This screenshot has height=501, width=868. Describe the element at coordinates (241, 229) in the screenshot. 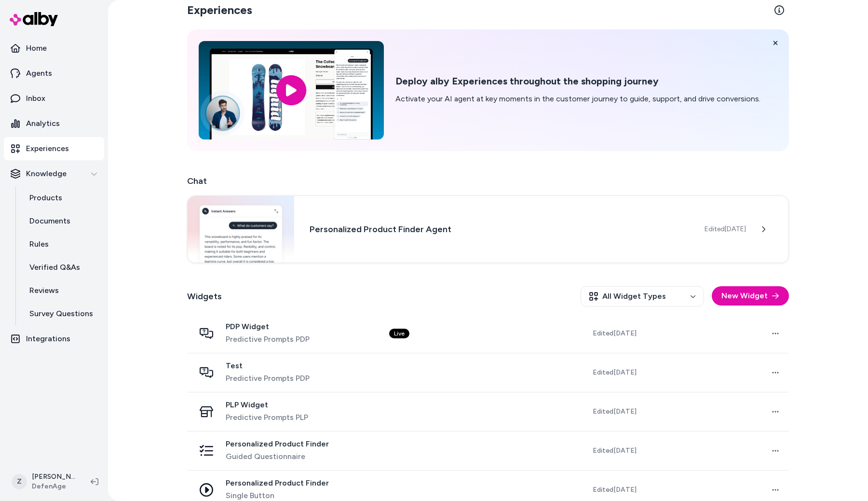

I see `img: Chat widget` at that location.